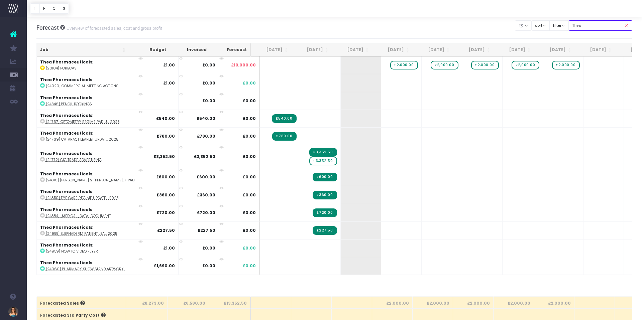 Image resolution: width=642 pixels, height=320 pixels. What do you see at coordinates (82, 139) in the screenshot?
I see `abbr: [24769] Cataract Leaflet Update - June 2025` at bounding box center [82, 139].